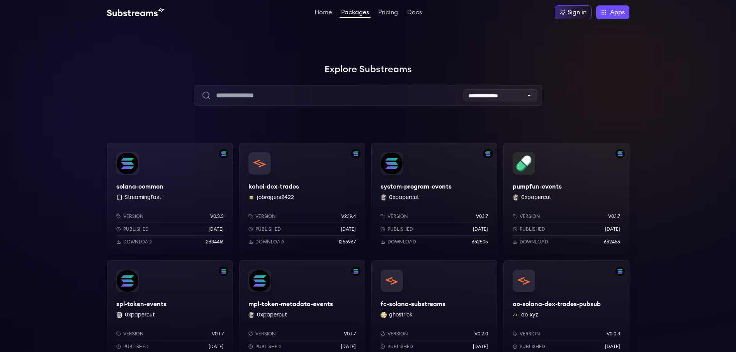 The height and width of the screenshot is (352, 736). Describe the element at coordinates (612, 242) in the screenshot. I see `p: 662456` at that location.